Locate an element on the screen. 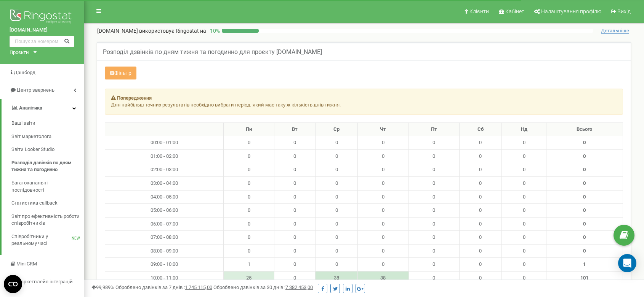  span: Центр звернень is located at coordinates (36, 90).